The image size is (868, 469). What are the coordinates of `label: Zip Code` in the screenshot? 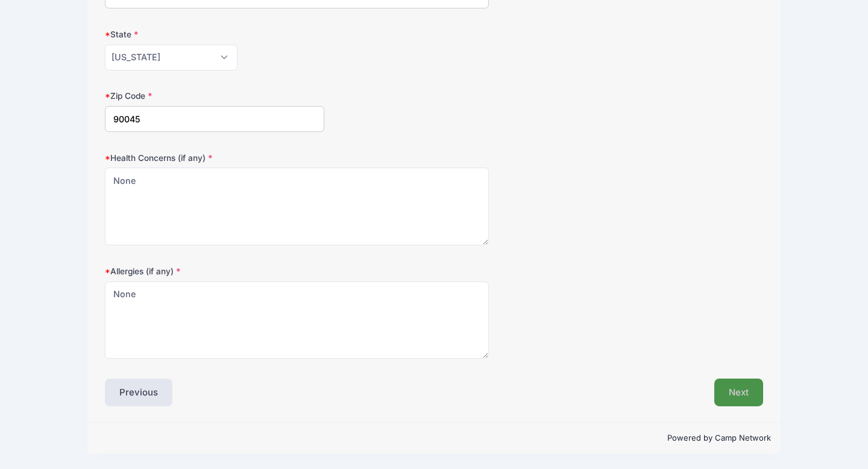 It's located at (214, 96).